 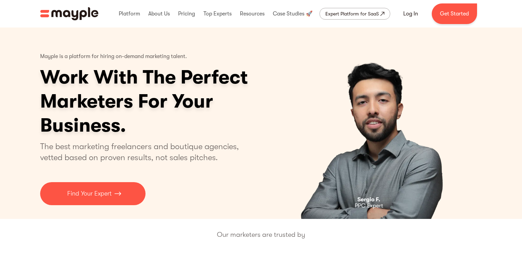 What do you see at coordinates (129, 14) in the screenshot?
I see `div: Platform` at bounding box center [129, 14].